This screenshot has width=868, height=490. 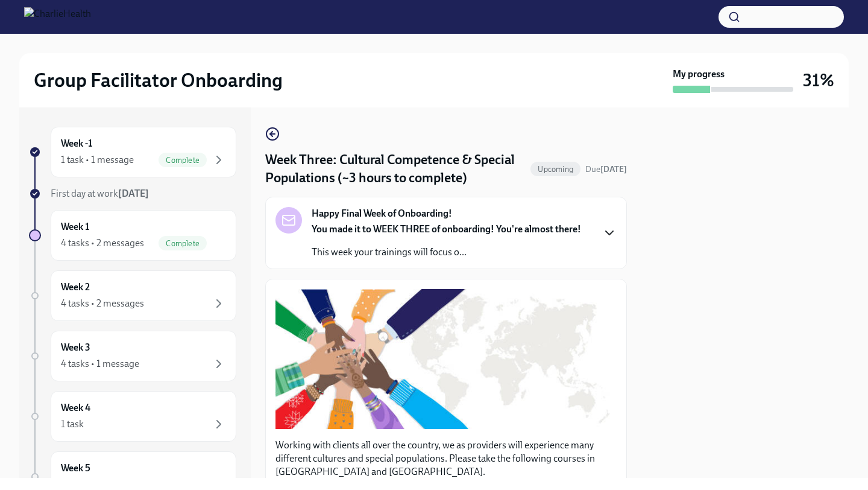 What do you see at coordinates (606, 169) in the screenshot?
I see `span: September 1st, 2025 09:00` at bounding box center [606, 169].